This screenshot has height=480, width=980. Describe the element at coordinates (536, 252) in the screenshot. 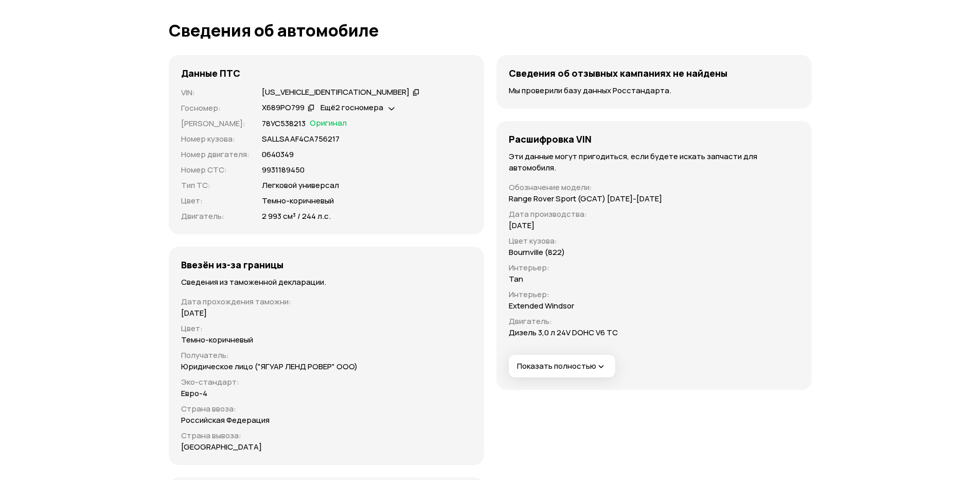

I see `p: Bournville (822)` at that location.